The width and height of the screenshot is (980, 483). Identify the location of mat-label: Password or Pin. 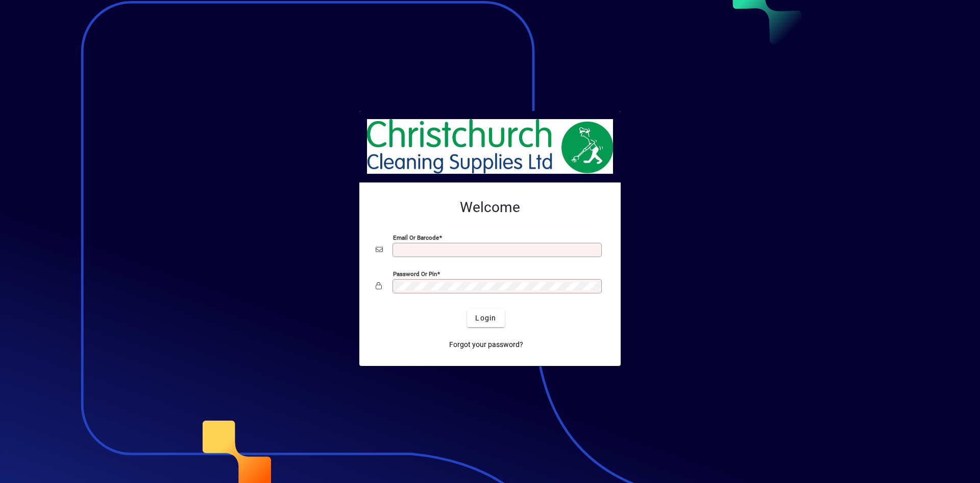
(415, 274).